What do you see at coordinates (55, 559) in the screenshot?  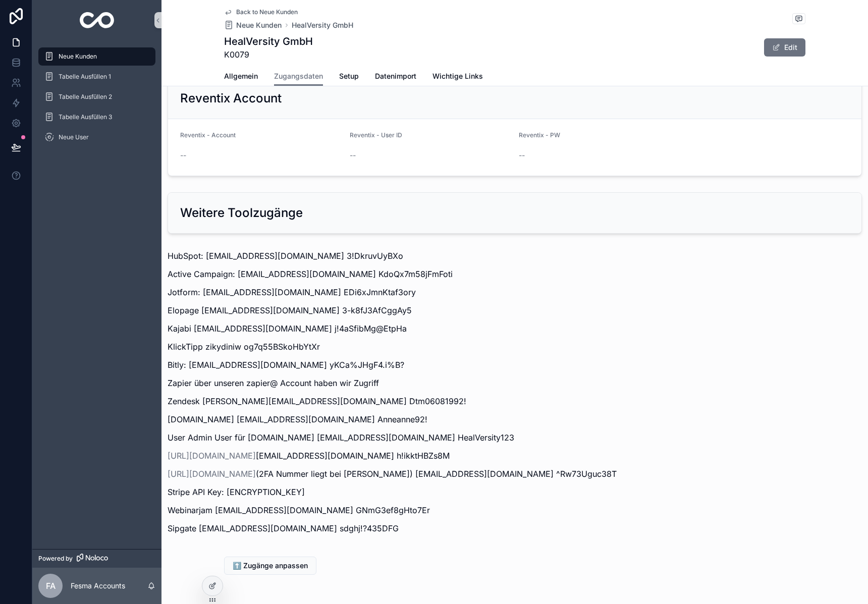 I see `span: Powered by` at bounding box center [55, 559].